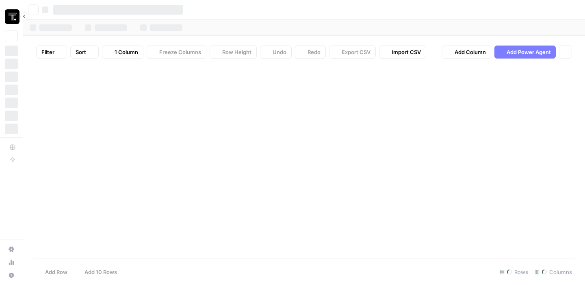 The image size is (585, 285). Describe the element at coordinates (11, 275) in the screenshot. I see `button: Help + Support` at that location.